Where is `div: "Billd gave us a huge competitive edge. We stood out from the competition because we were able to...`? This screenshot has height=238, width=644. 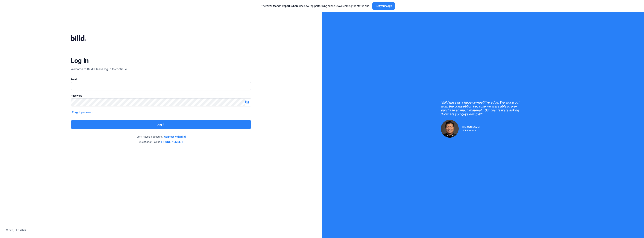 div: "Billd gave us a huge competitive edge. We stood out from the competition because we were able to... is located at coordinates (483, 108).